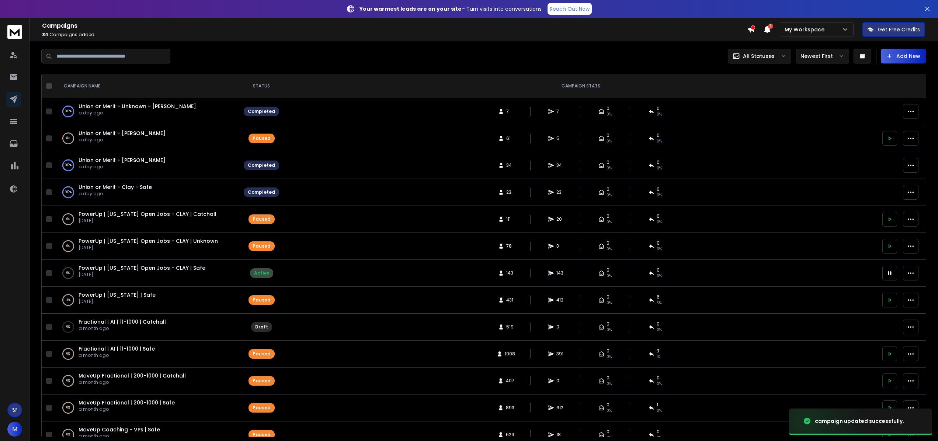  I want to click on td: 0%Fractional | AI | 11-1000 | Safea month ago, so click(147, 354).